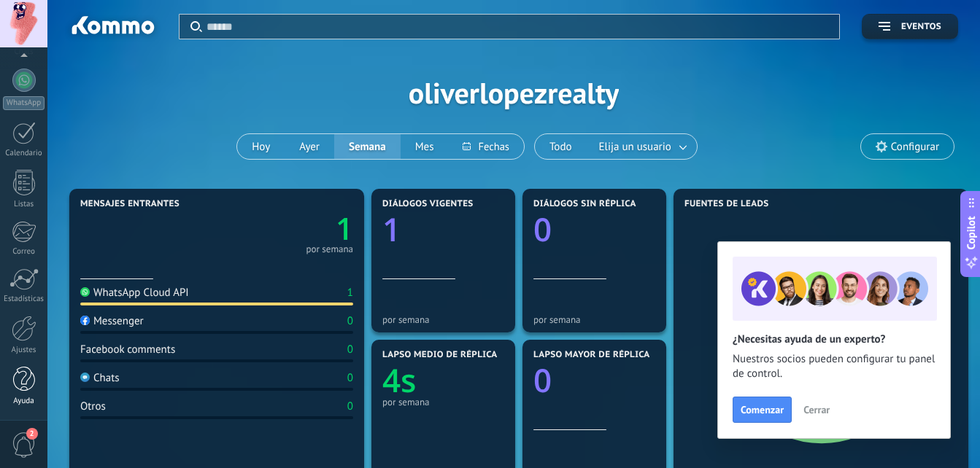  Describe the element at coordinates (85, 377) in the screenshot. I see `img: Chats` at that location.